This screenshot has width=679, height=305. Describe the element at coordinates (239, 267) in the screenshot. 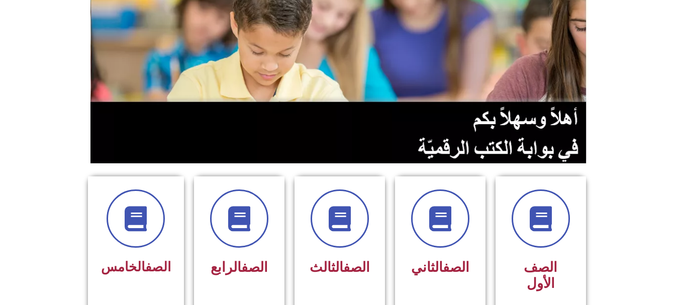

I see `span: الرابع` at that location.